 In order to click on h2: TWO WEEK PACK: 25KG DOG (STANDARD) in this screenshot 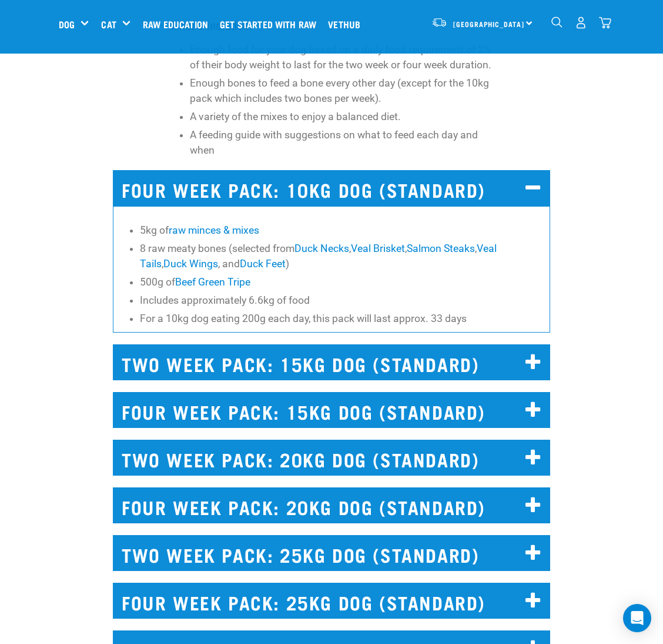, I will do `click(332, 553)`.